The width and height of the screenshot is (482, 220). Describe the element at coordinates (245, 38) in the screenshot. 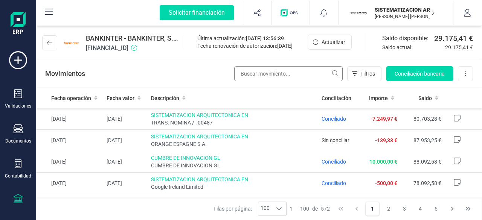

I see `div: Última actualización:` at that location.